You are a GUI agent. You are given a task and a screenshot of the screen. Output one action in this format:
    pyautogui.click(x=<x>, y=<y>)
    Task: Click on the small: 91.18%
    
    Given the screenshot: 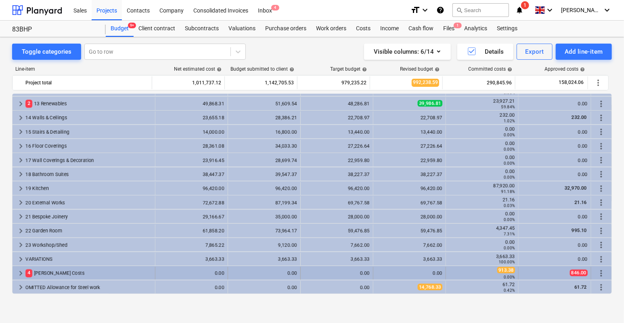 What is the action you would take?
    pyautogui.click(x=508, y=191)
    